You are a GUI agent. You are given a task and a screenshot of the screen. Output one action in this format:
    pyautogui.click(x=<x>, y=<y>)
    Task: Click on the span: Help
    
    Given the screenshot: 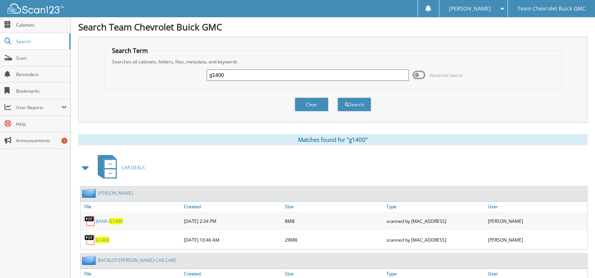 What is the action you would take?
    pyautogui.click(x=41, y=124)
    